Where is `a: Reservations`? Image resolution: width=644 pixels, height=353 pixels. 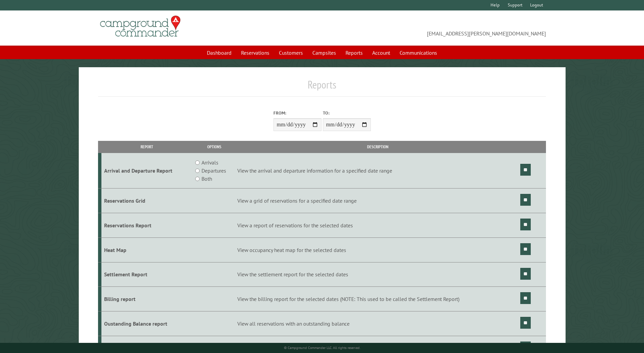 a: Reservations is located at coordinates (255, 52).